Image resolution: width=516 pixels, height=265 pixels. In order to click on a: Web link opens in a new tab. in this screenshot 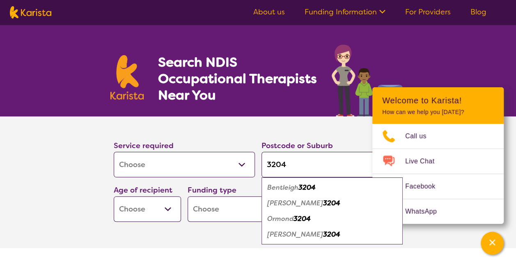, I will do `click(438, 211)`.